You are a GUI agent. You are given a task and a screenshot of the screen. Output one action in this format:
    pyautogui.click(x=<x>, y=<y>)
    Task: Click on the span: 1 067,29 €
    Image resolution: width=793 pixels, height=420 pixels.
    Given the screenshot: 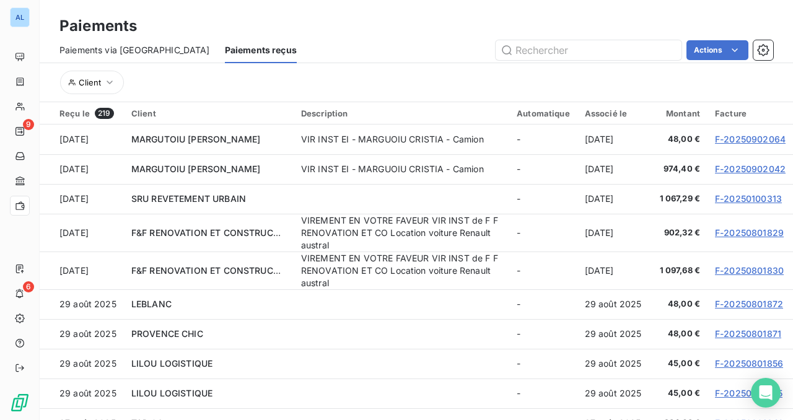 What is the action you would take?
    pyautogui.click(x=678, y=199)
    